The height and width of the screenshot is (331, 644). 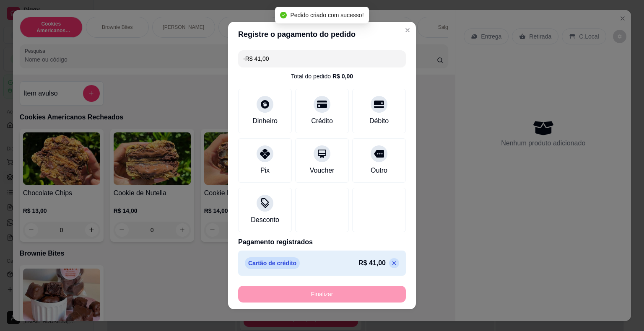 What do you see at coordinates (322, 242) in the screenshot?
I see `p: Pagamento registrados` at bounding box center [322, 242].